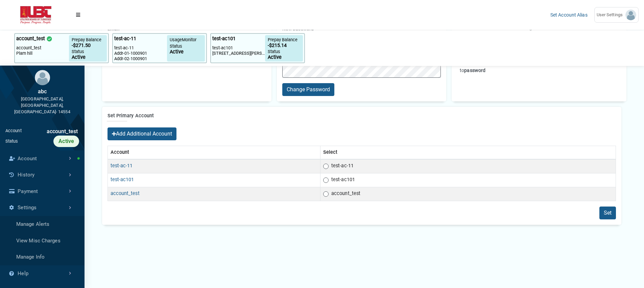 The height and width of the screenshot is (288, 644). Describe the element at coordinates (36, 15) in the screenshot. I see `img: Logo` at that location.